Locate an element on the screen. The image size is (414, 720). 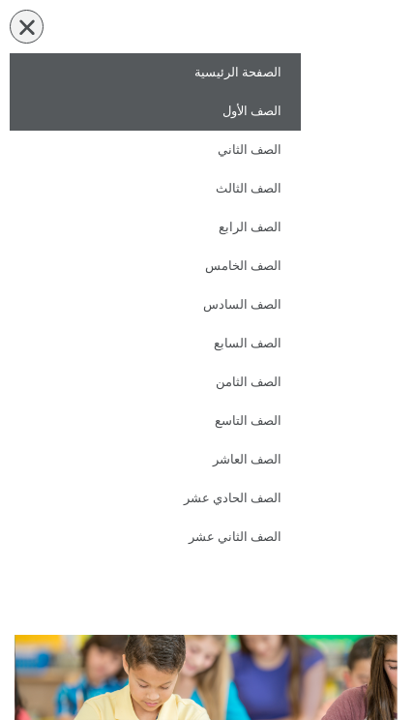
a: الصف الثالث is located at coordinates (155, 189).